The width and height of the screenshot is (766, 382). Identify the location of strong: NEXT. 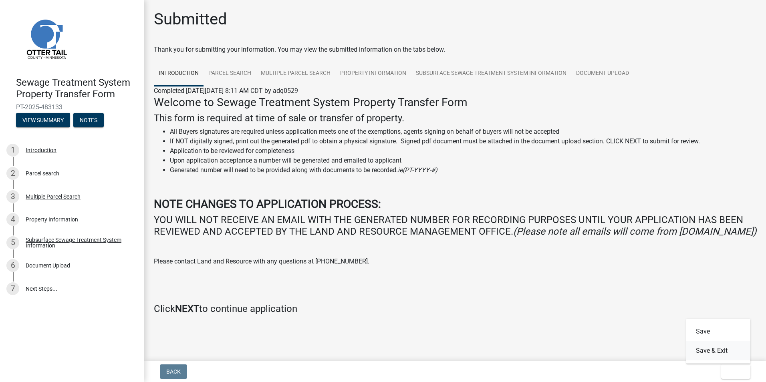
(187, 309).